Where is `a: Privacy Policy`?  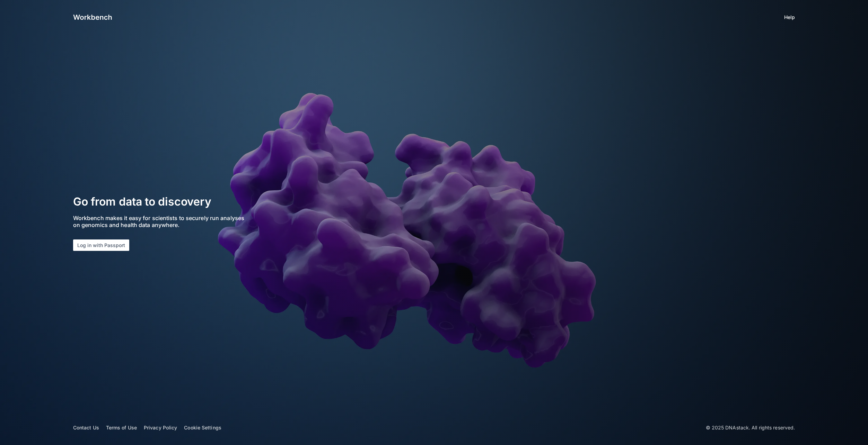
a: Privacy Policy is located at coordinates (160, 427).